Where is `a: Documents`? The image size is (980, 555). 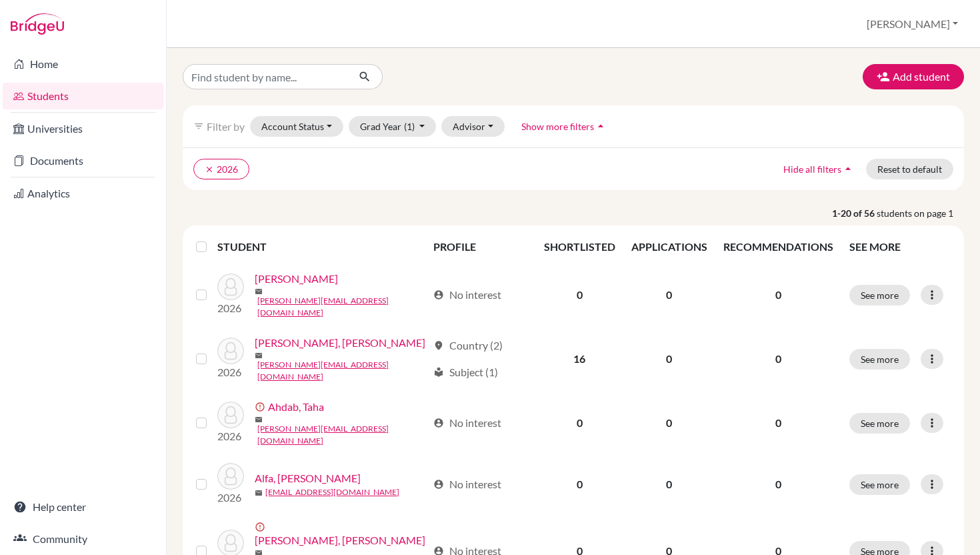
a: Documents is located at coordinates (83, 161).